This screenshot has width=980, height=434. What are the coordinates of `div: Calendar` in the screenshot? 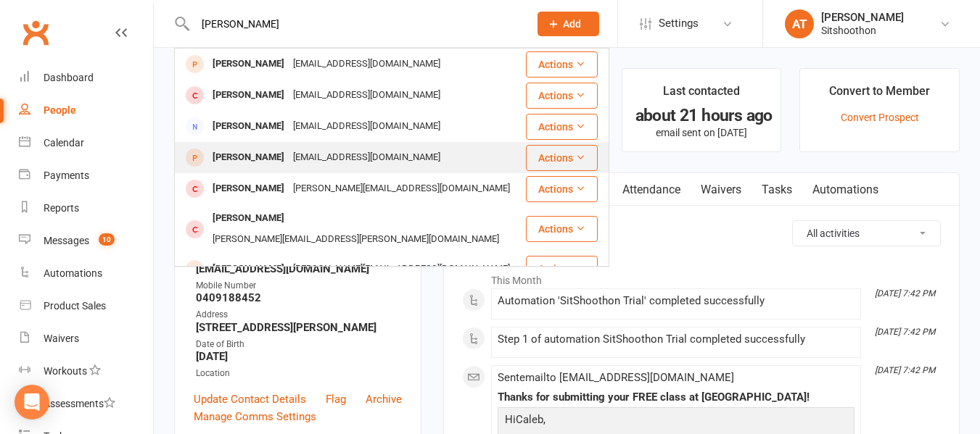 It's located at (64, 143).